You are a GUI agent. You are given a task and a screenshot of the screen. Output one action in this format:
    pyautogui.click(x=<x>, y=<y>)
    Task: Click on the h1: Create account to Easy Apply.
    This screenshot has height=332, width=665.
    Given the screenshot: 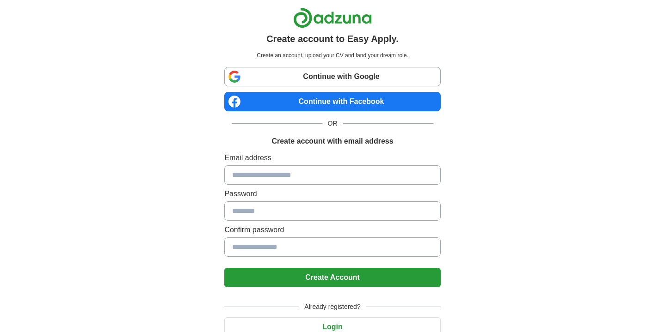 What is the action you would take?
    pyautogui.click(x=332, y=39)
    